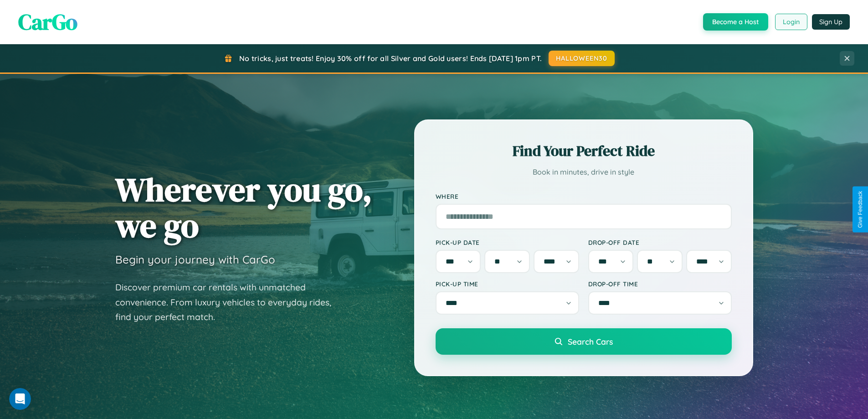 Image resolution: width=868 pixels, height=419 pixels. Describe the element at coordinates (243, 208) in the screenshot. I see `h1: Wherever you go, we go` at that location.